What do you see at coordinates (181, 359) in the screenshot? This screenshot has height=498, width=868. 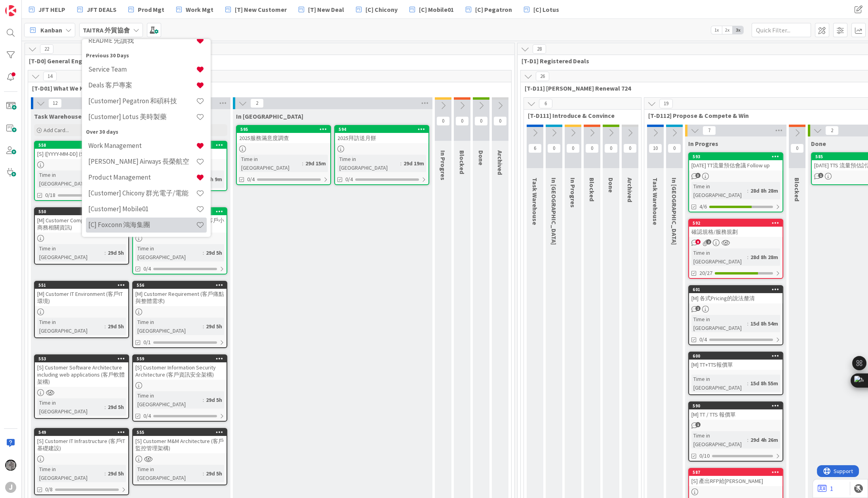 I see `div: 559` at bounding box center [181, 359].